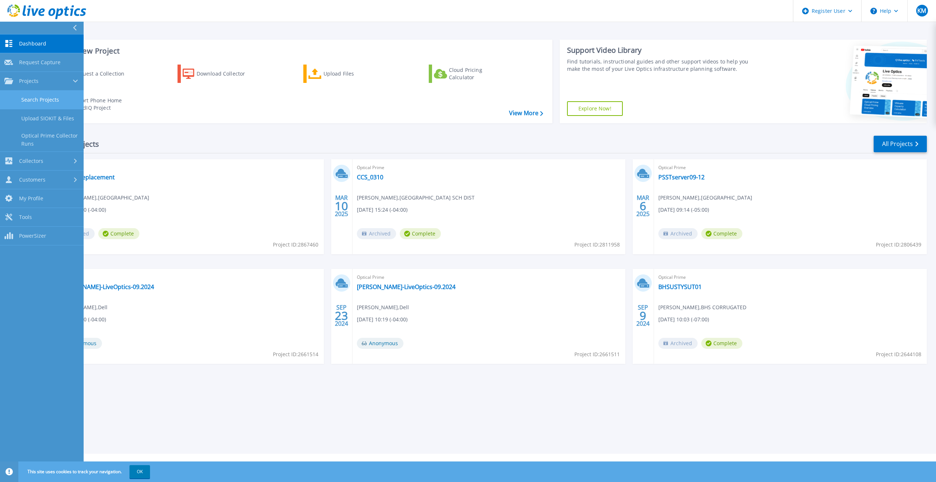 Image resolution: width=936 pixels, height=482 pixels. Describe the element at coordinates (921, 11) in the screenshot. I see `span: KM` at that location.